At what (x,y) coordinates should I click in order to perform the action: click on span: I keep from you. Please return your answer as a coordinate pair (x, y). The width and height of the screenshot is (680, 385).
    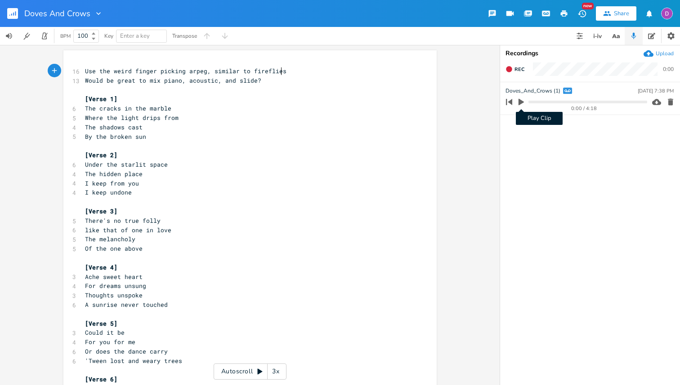
    Looking at the image, I should click on (112, 183).